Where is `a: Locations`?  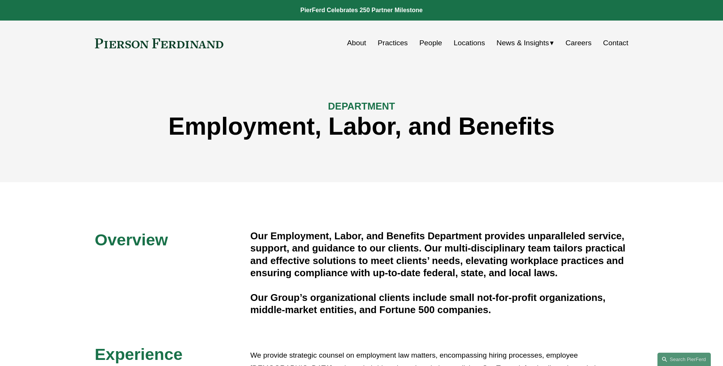 a: Locations is located at coordinates (469, 43).